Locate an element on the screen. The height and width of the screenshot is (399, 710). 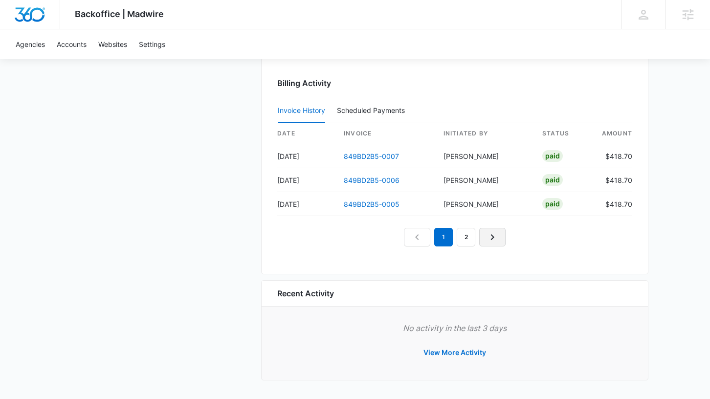
a: 849BD2B5-0006 is located at coordinates (371, 180).